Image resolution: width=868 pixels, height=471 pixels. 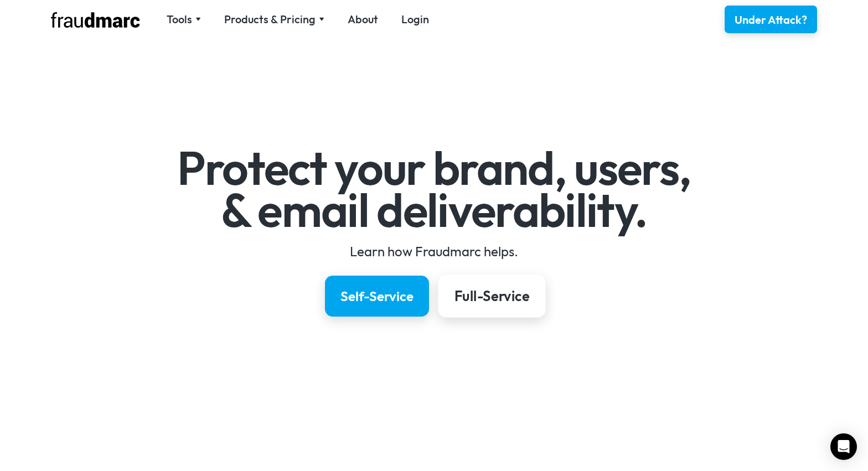 What do you see at coordinates (491, 296) in the screenshot?
I see `a: Full-Service` at bounding box center [491, 296].